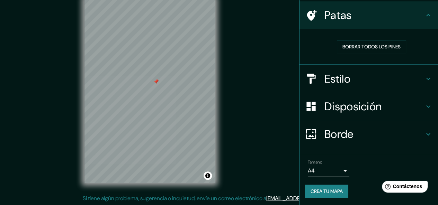  I want to click on font: Tamaño, so click(315, 162).